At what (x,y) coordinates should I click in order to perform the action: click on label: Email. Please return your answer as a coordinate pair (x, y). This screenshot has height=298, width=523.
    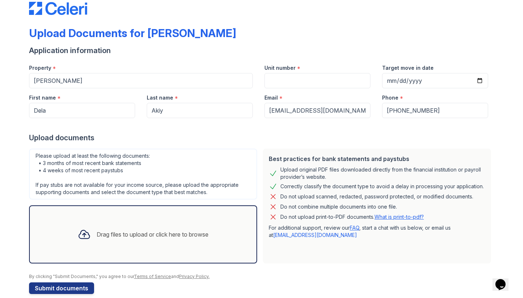
    Looking at the image, I should click on (271, 98).